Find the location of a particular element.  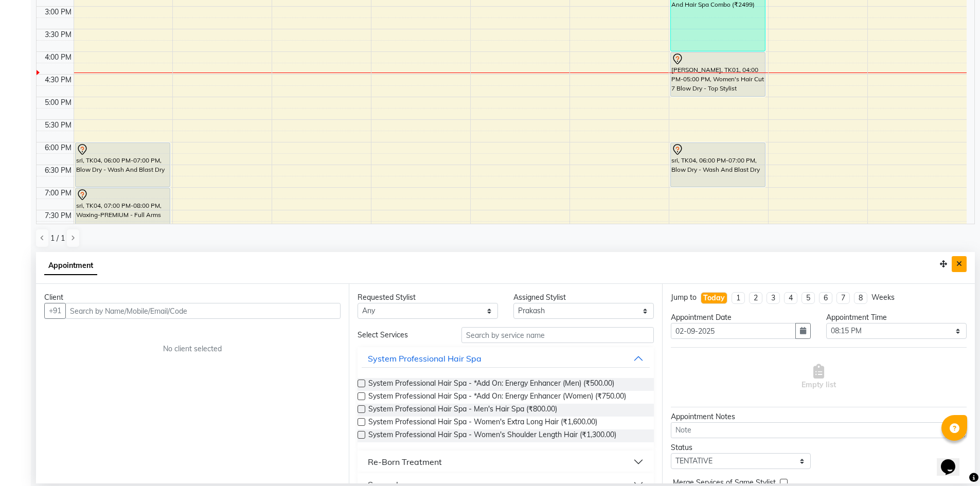

span: Appointment is located at coordinates (70, 266).